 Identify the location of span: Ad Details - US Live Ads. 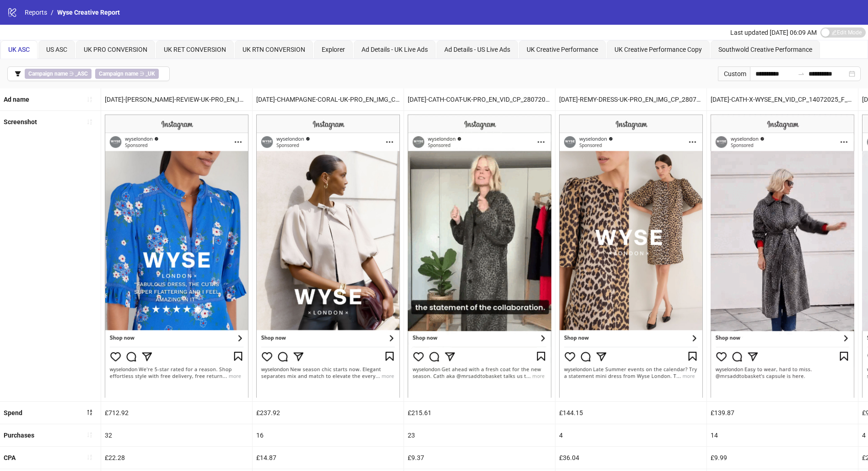
(477, 49).